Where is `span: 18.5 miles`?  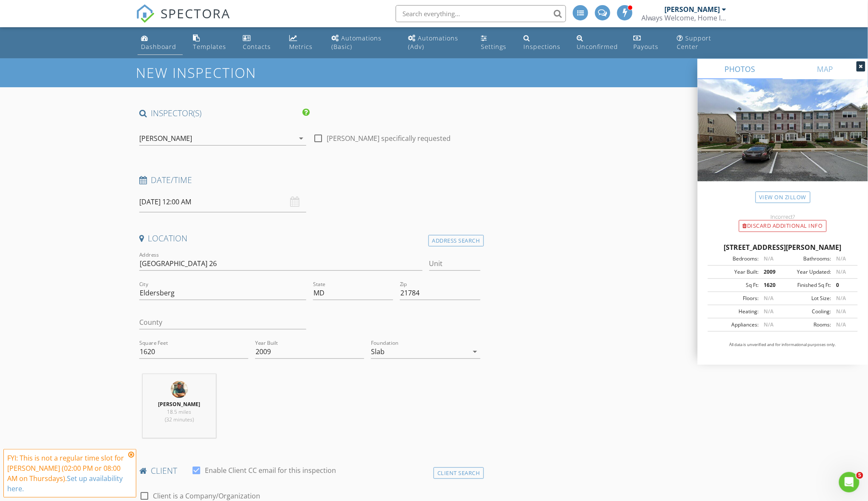 span: 18.5 miles is located at coordinates (179, 411).